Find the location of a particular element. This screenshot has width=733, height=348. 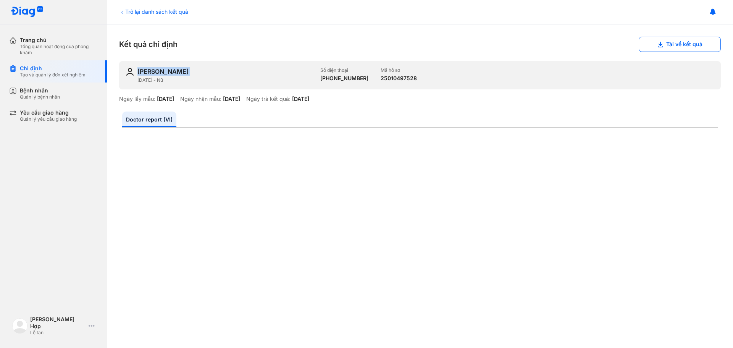

div: Quản lý bệnh nhân is located at coordinates (40, 97).